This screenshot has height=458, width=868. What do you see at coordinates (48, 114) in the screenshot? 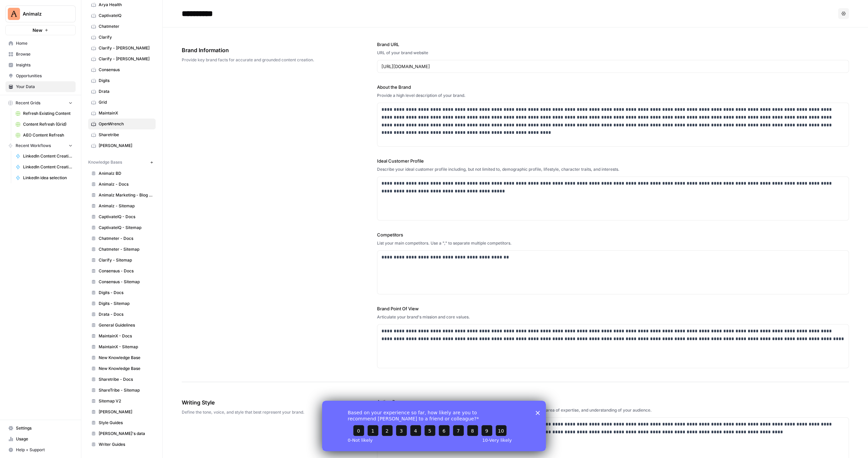
I see `span: Refresh Existing Content` at bounding box center [48, 114].